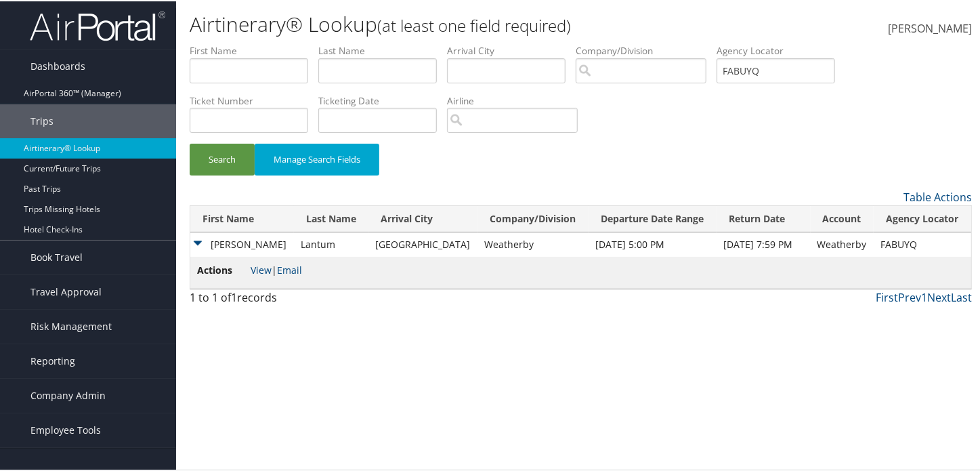  Describe the element at coordinates (331, 218) in the screenshot. I see `th: Last Name: activate to sort column ascending` at that location.